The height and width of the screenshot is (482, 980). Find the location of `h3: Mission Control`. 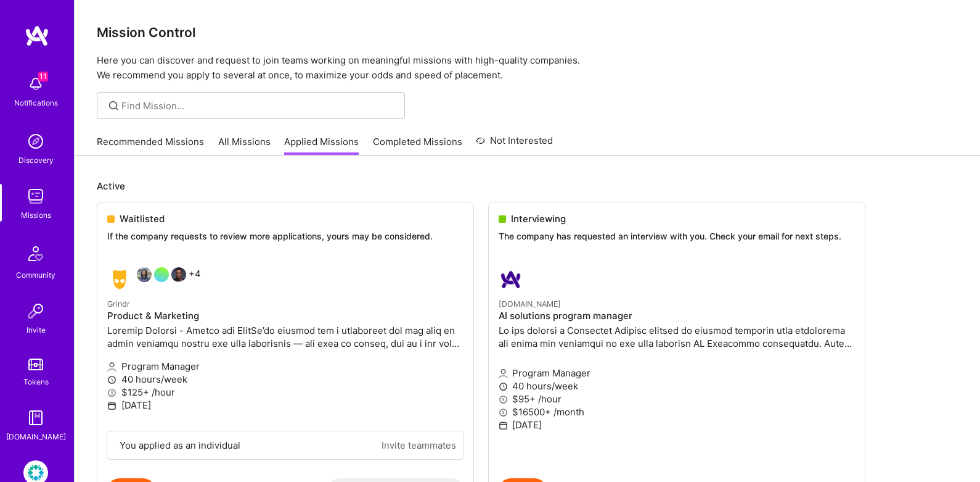

h3: Mission Control is located at coordinates (527, 32).